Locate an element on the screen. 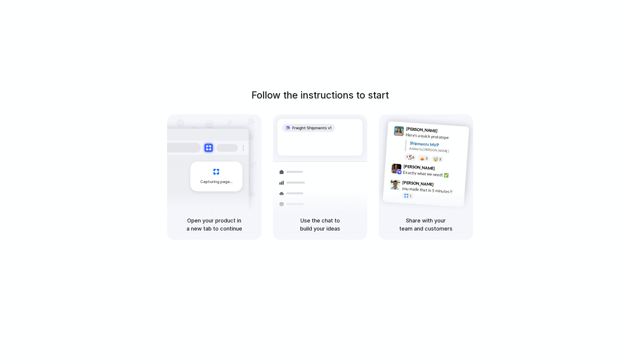 The height and width of the screenshot is (364, 628). span: 9:41 AM is located at coordinates (445, 132).